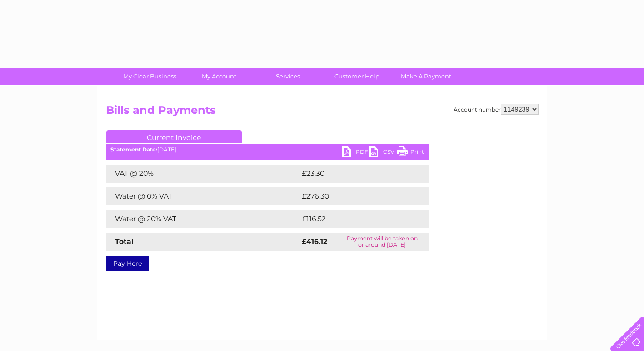  What do you see at coordinates (202, 174) in the screenshot?
I see `td: VAT @ 20%` at bounding box center [202, 174].